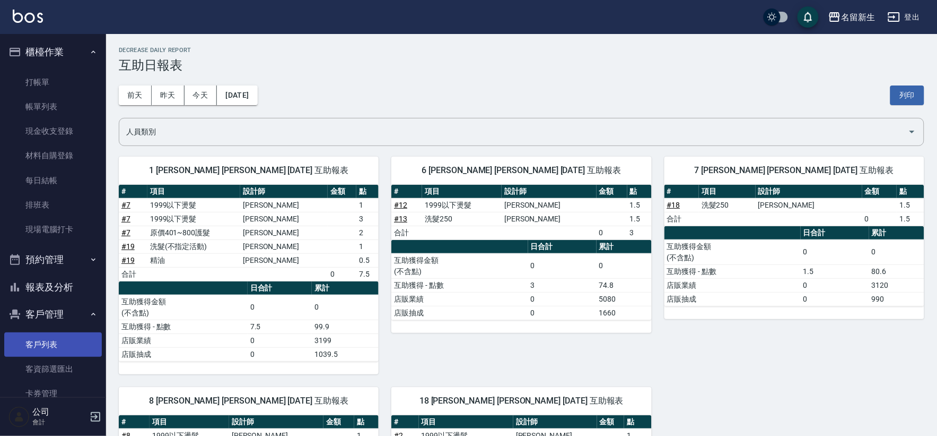  I want to click on button: 登出, so click(904, 17).